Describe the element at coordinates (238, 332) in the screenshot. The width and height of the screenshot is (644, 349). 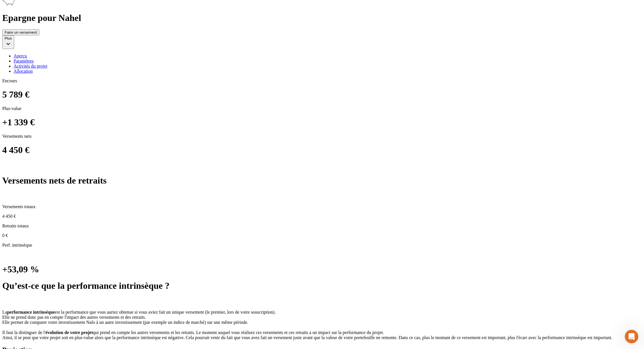
I see `span: qui prend en compte les autres versements et les retraits. Le moment auquel vous réalisez ces ver...` at that location.